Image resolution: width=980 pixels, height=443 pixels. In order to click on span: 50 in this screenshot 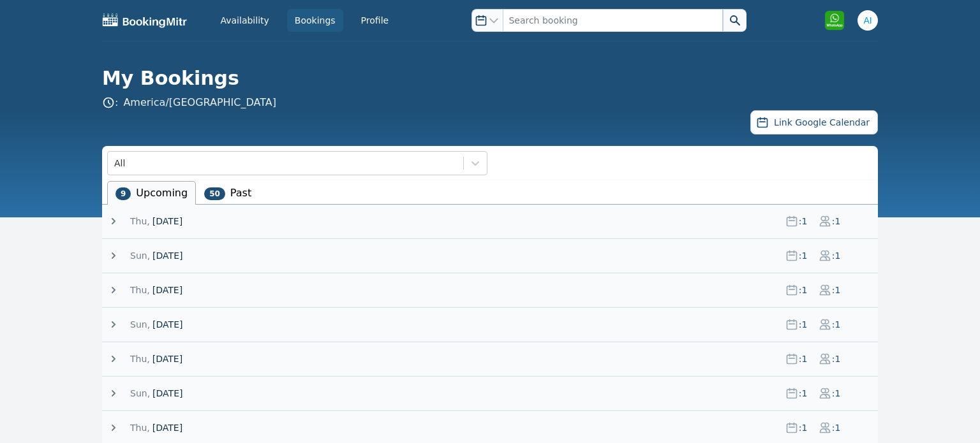, I will do `click(214, 194)`.